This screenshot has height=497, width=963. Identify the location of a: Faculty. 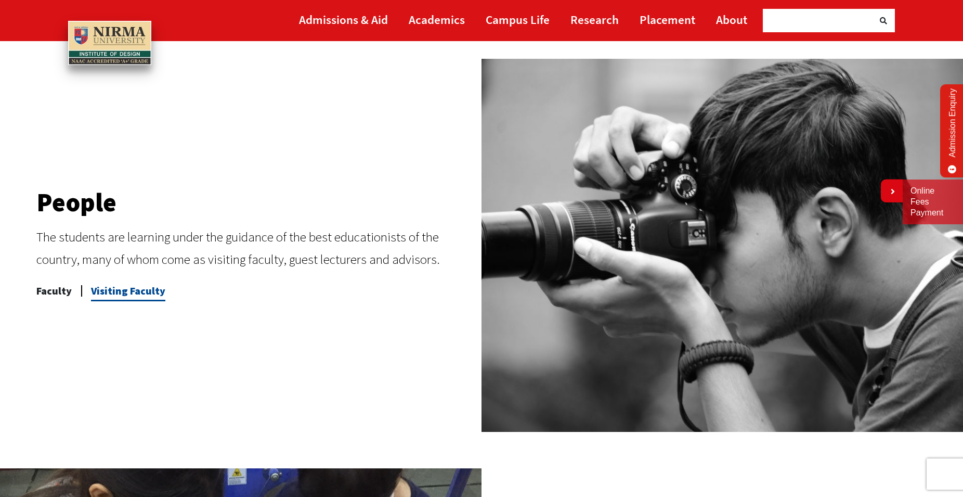
(54, 291).